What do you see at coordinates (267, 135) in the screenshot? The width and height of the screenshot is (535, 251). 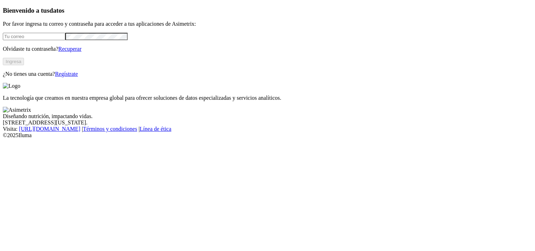 I see `div: © 2025 Iluma` at bounding box center [267, 135].